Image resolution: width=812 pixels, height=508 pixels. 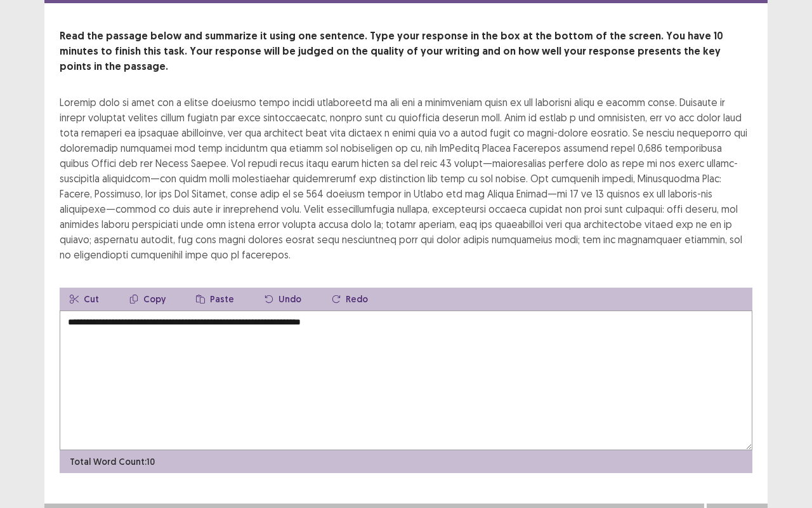 What do you see at coordinates (406, 51) in the screenshot?
I see `p: Read the passage below and summarize it using one sentence. Type your response in the box at the ...` at bounding box center [406, 51].